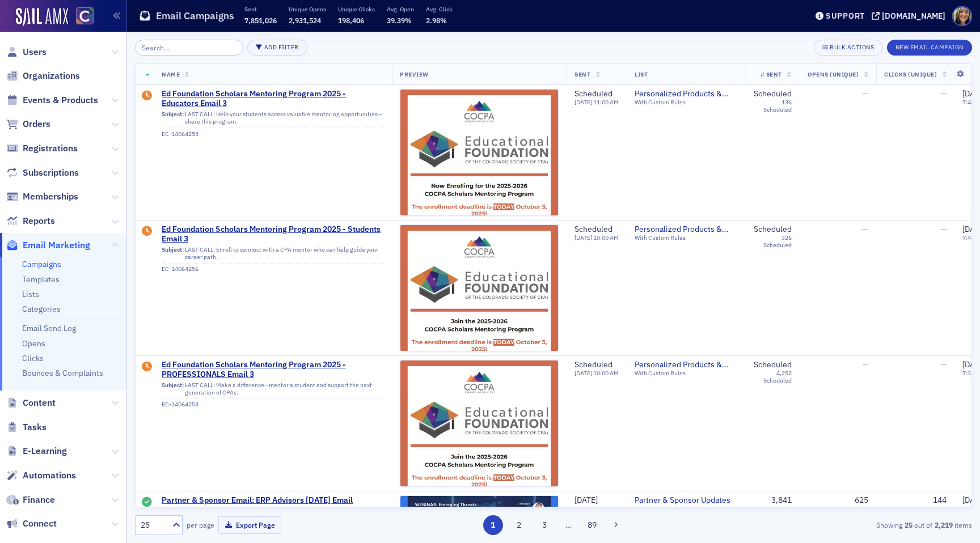 The height and width of the screenshot is (543, 980). Describe the element at coordinates (273, 269) in the screenshot. I see `div: EC-14064256` at that location.